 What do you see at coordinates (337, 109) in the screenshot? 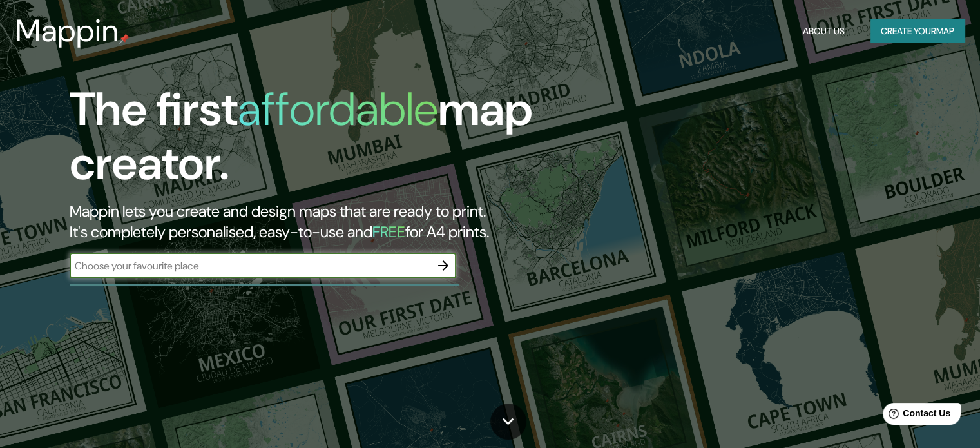
I see `h1: affordable` at bounding box center [337, 109].